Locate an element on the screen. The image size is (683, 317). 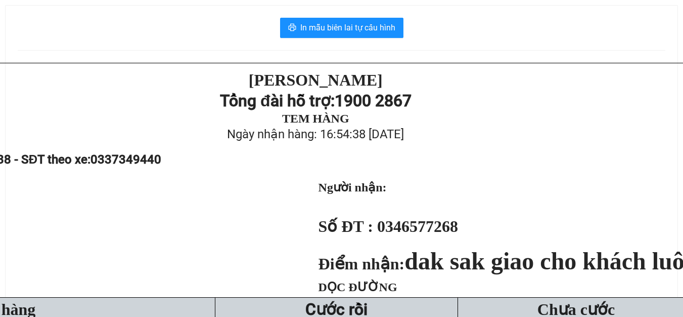
span: printer is located at coordinates (292, 28).